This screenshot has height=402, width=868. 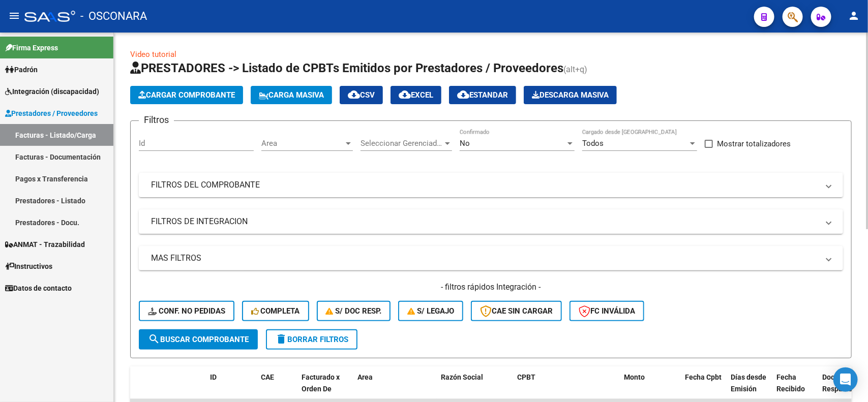 I want to click on a: Video tutorial, so click(x=153, y=55).